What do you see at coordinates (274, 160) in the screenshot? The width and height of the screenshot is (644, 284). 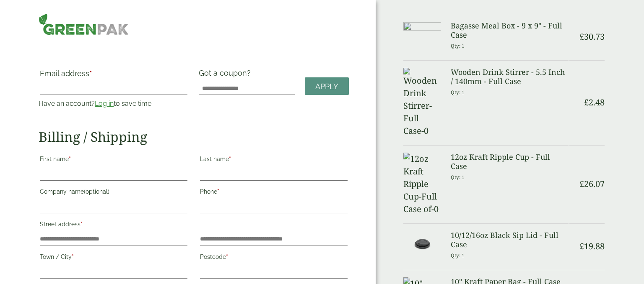 I see `label: Last name` at bounding box center [274, 160].